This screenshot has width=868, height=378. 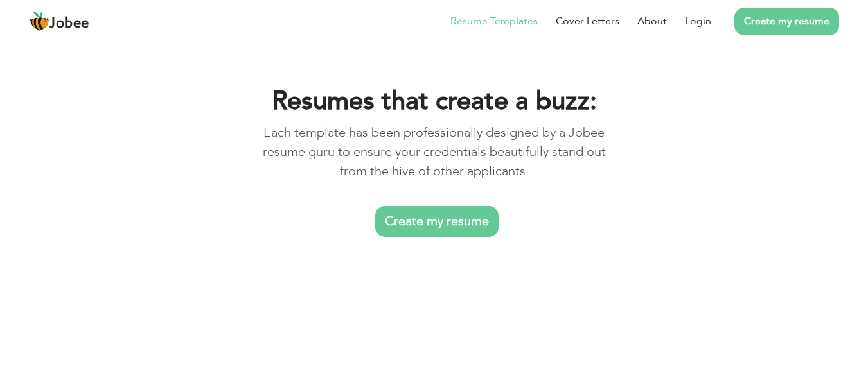 What do you see at coordinates (69, 24) in the screenshot?
I see `span: Jobee` at bounding box center [69, 24].